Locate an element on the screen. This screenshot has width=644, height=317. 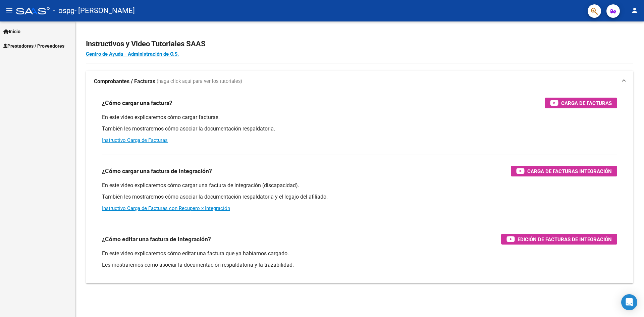
span: (haga click aquí para ver los tutoriales) is located at coordinates (199, 81).